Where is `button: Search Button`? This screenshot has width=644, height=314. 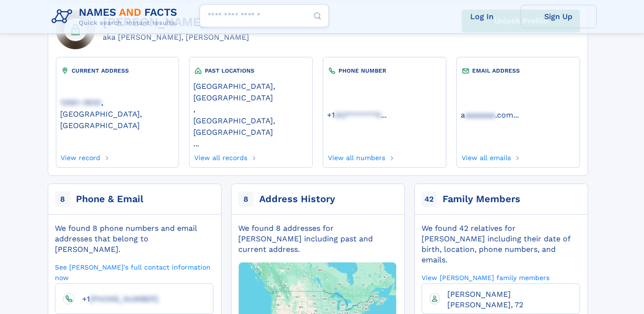
button: Search Button is located at coordinates (318, 16).